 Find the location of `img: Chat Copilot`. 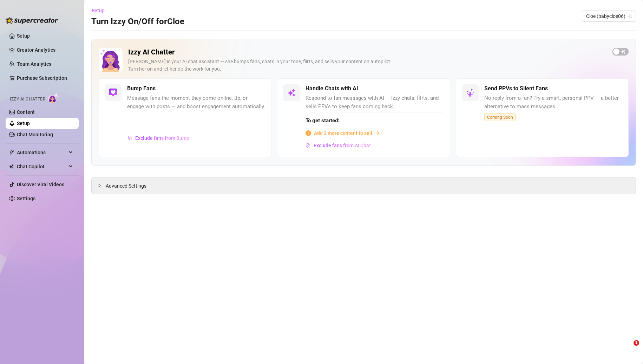

img: Chat Copilot is located at coordinates (11, 166).